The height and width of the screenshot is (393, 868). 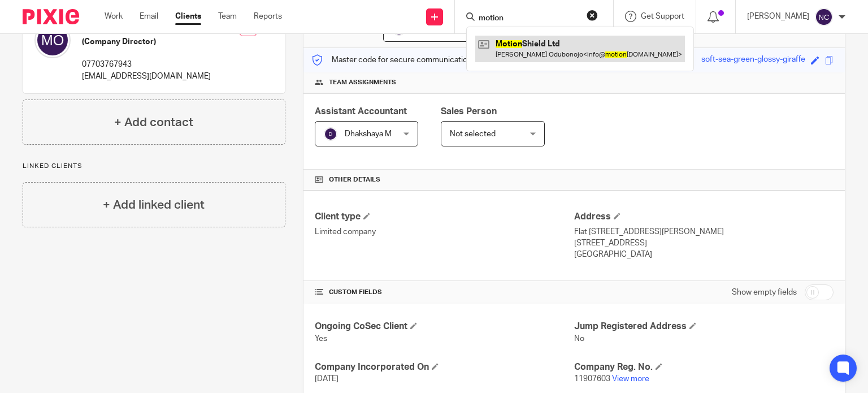 I want to click on span: 11907603, so click(x=592, y=379).